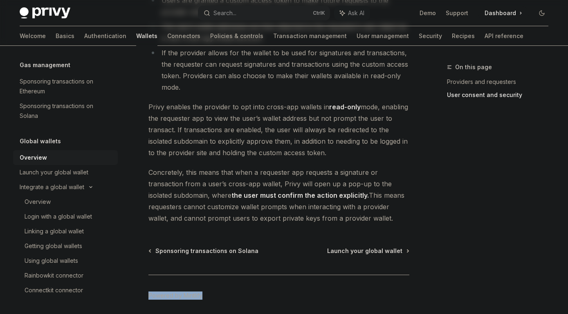  Describe the element at coordinates (345, 107) in the screenshot. I see `strong: read-only` at that location.